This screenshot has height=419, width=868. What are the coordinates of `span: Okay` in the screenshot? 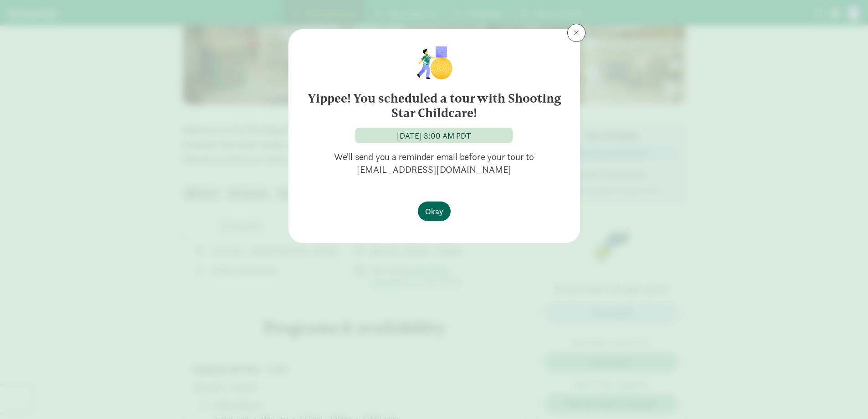 It's located at (434, 211).